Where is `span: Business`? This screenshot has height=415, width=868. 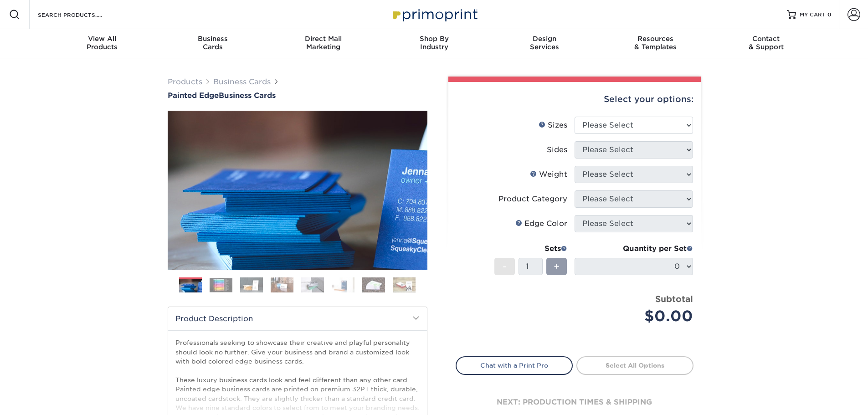 span: Business is located at coordinates (212, 38).